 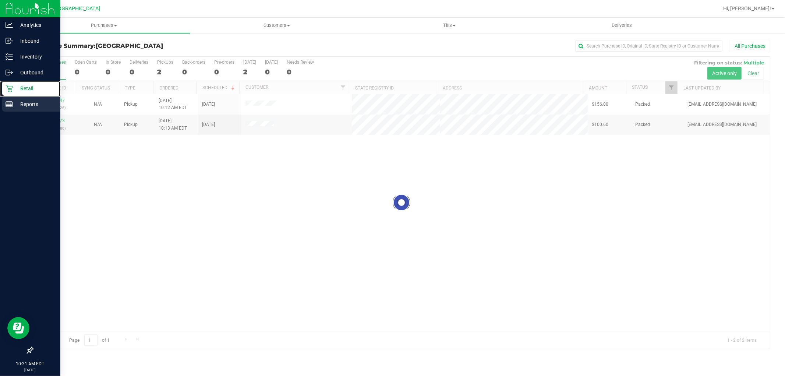 I want to click on p: Inventory, so click(x=35, y=57).